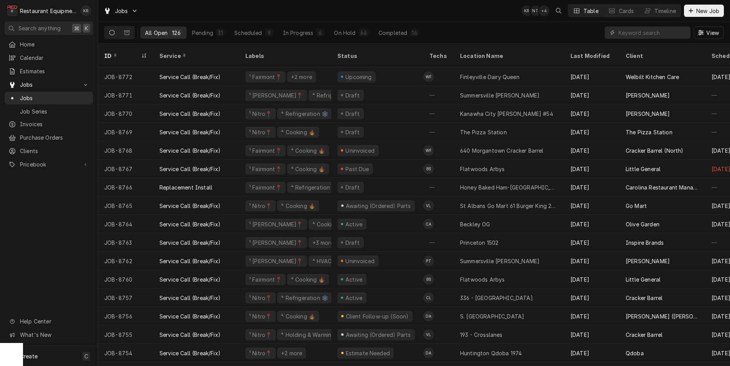  I want to click on span: View, so click(713, 33).